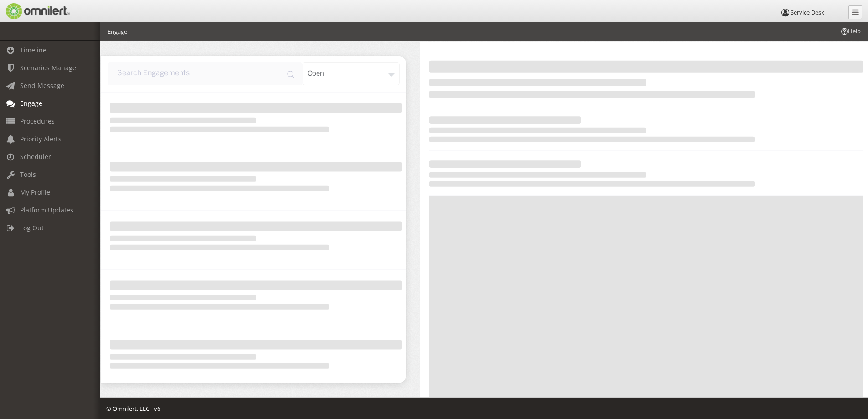 This screenshot has height=419, width=868. Describe the element at coordinates (37, 11) in the screenshot. I see `img: Omnilert` at that location.